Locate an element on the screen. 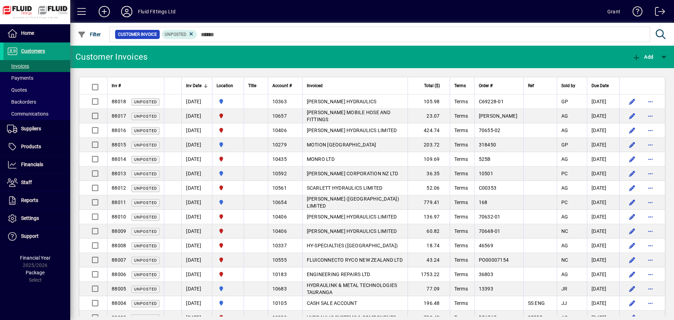 This screenshot has height=320, width=674. span: 88010 is located at coordinates (119, 217).